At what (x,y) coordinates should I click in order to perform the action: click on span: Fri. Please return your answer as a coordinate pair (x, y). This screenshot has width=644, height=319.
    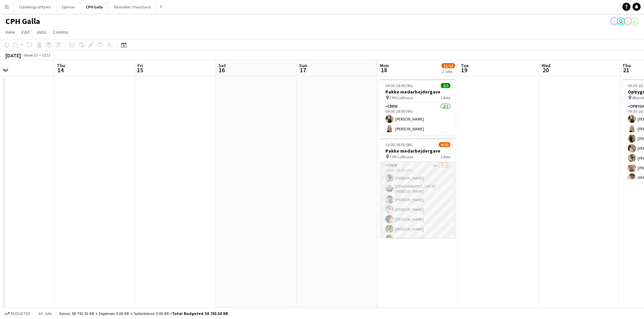
    Looking at the image, I should click on (140, 66).